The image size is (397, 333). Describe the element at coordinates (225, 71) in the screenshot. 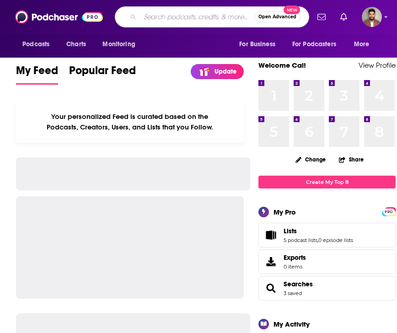

I see `p: Update` at that location.